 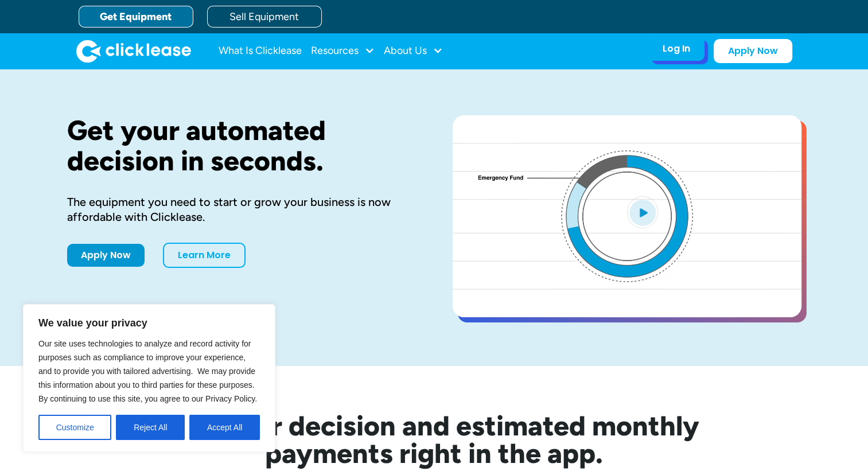 What do you see at coordinates (133, 51) in the screenshot?
I see `a: home` at bounding box center [133, 51].